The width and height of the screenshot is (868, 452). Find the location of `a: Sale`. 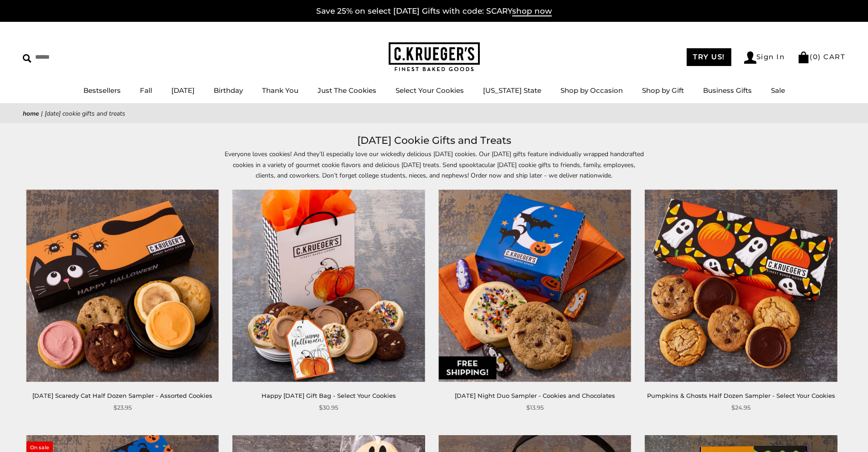

a: Sale is located at coordinates (778, 90).